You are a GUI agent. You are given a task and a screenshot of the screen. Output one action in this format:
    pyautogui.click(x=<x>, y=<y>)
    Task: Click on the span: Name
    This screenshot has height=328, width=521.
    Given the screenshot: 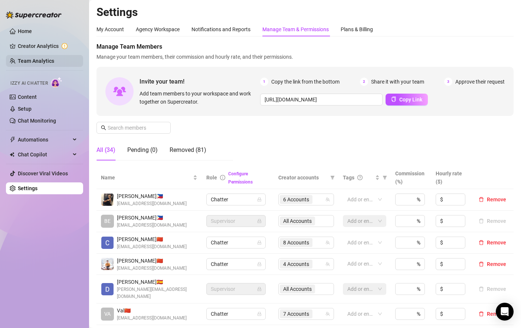 What is the action you would take?
    pyautogui.click(x=146, y=177)
    